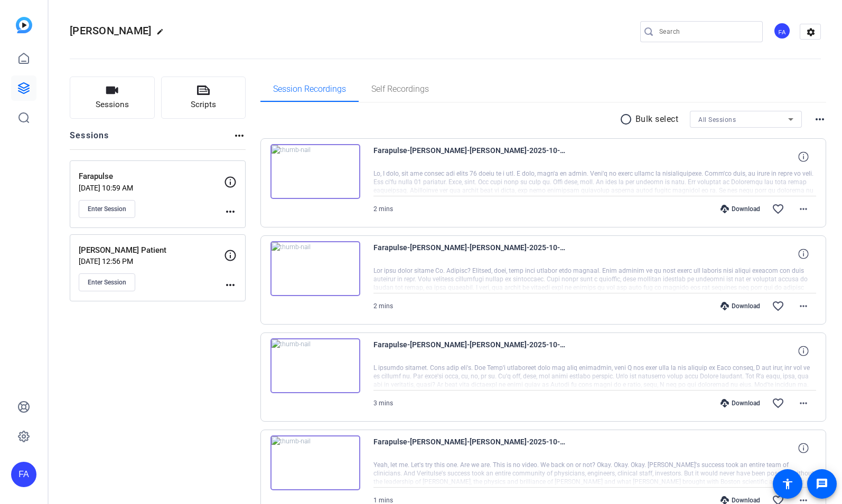 The height and width of the screenshot is (504, 842). Describe the element at coordinates (400, 89) in the screenshot. I see `span: Self Recordings` at that location.